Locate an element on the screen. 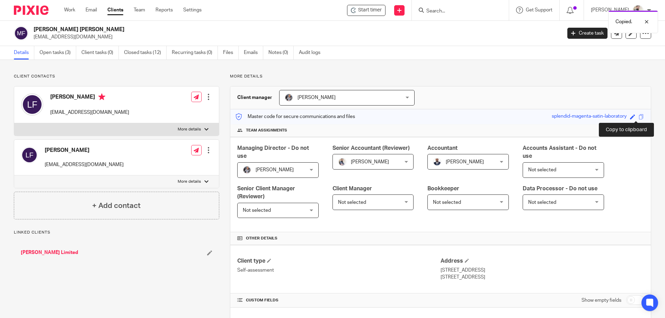 The height and width of the screenshot is (318, 665). p: Self-assessment is located at coordinates (338, 270).